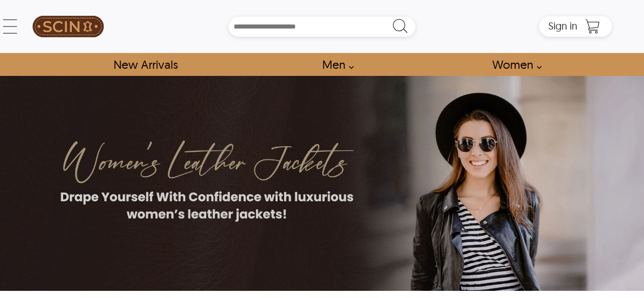  I want to click on img: SCIN, so click(68, 26).